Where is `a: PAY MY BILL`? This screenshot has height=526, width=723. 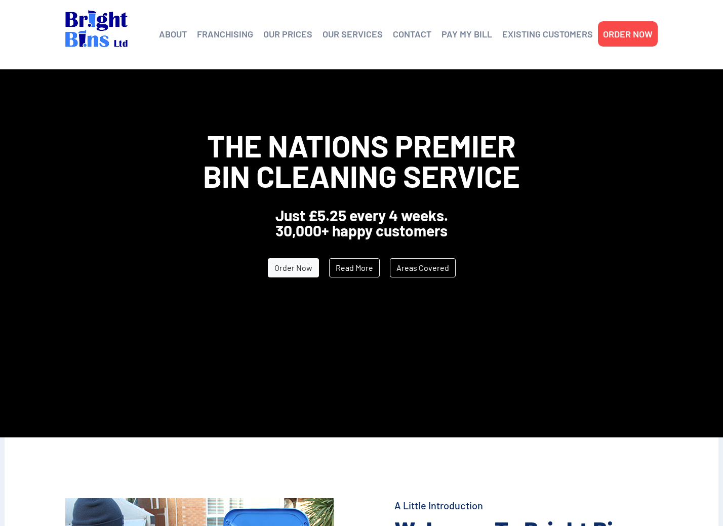
a: PAY MY BILL is located at coordinates (467, 34).